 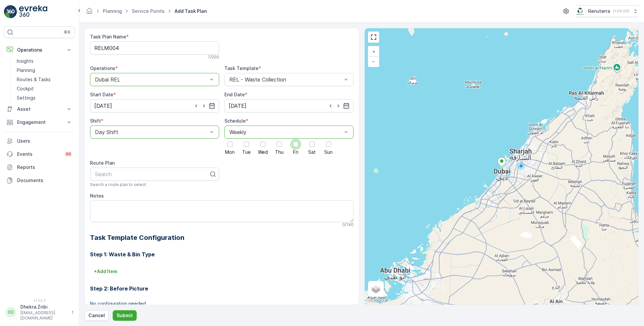 I want to click on button: Renuterra(+04:00), so click(x=607, y=11).